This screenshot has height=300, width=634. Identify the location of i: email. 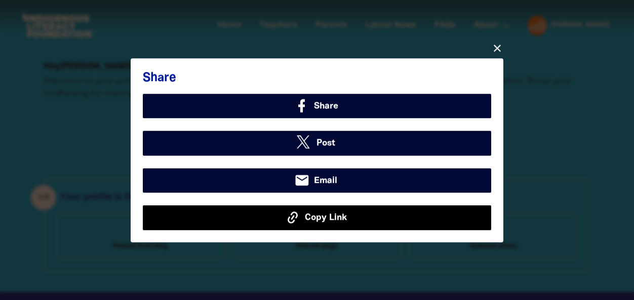
(302, 180).